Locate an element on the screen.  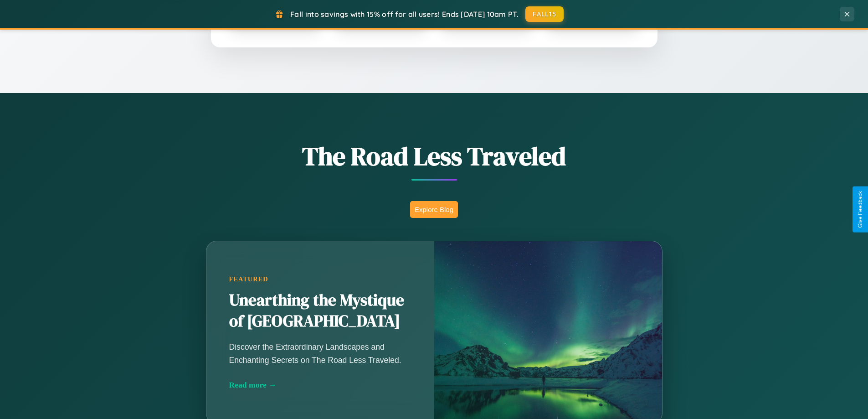
div: Featured is located at coordinates (320, 279).